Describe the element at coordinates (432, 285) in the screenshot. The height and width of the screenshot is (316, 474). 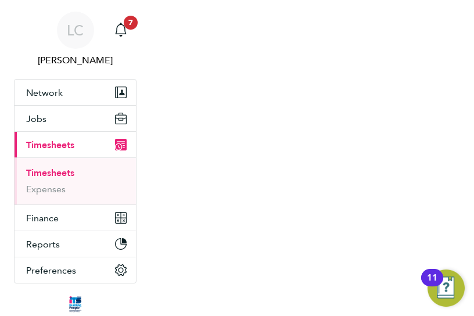
I see `div: 11` at that location.